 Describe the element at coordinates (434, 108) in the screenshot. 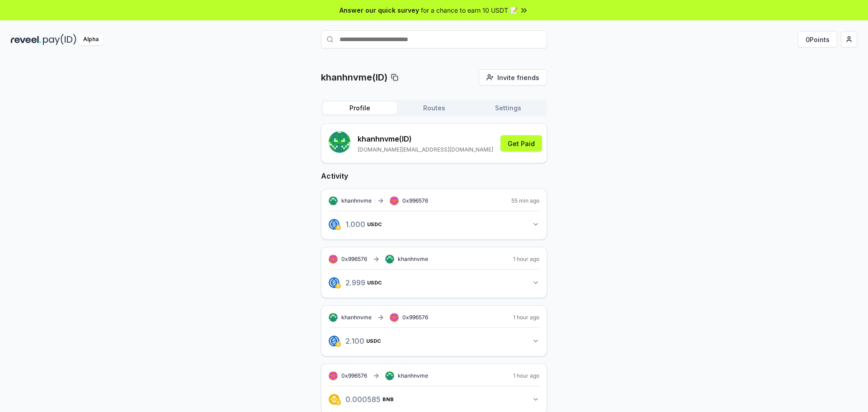

I see `button: Routes` at that location.